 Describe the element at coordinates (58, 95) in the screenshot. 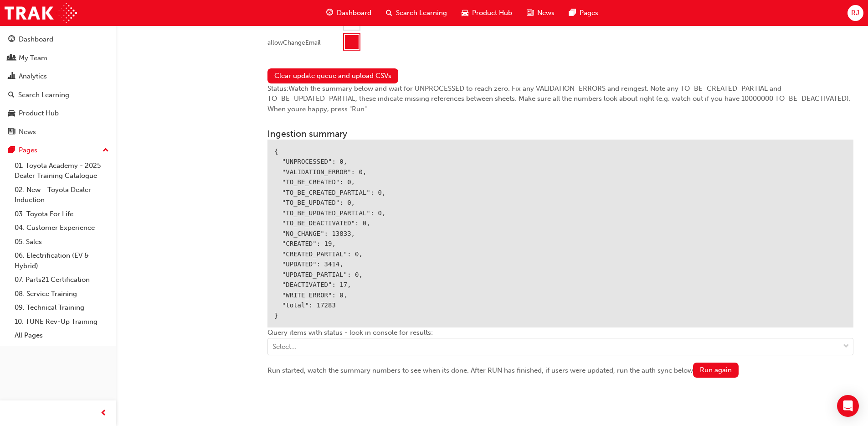

I see `a: Search Learning` at that location.